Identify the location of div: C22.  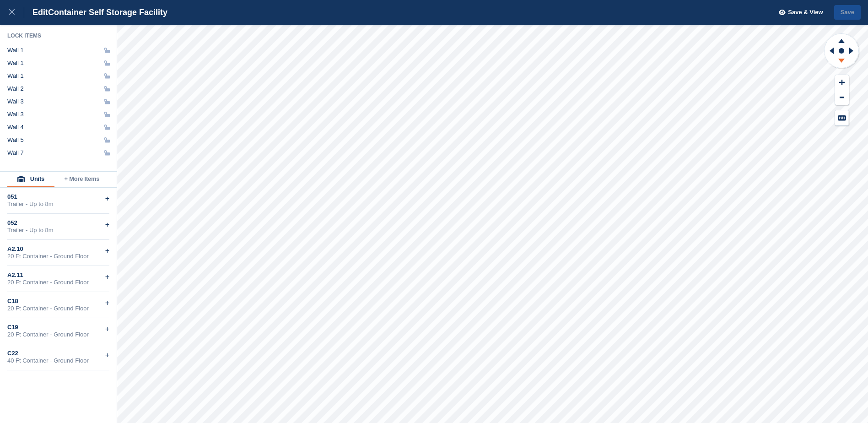
(58, 354).